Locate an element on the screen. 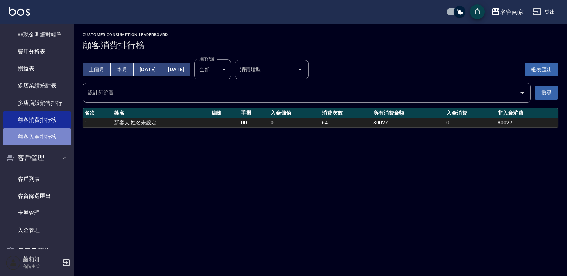 The height and width of the screenshot is (276, 567). td: 1 is located at coordinates (97, 123).